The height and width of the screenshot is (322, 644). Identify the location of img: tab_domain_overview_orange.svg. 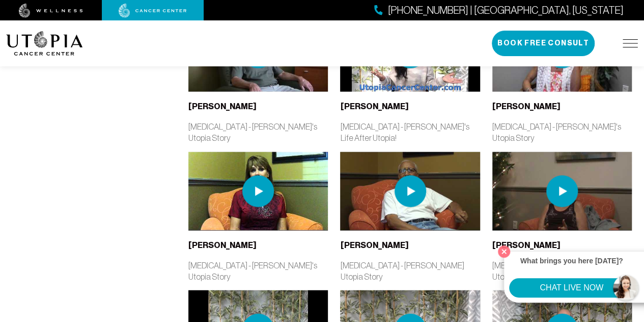
(31, 69).